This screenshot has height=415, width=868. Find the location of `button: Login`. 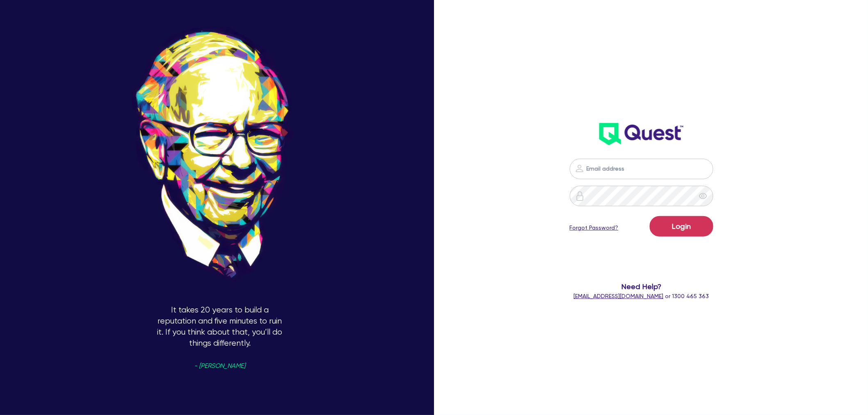

button: Login is located at coordinates (682, 227).